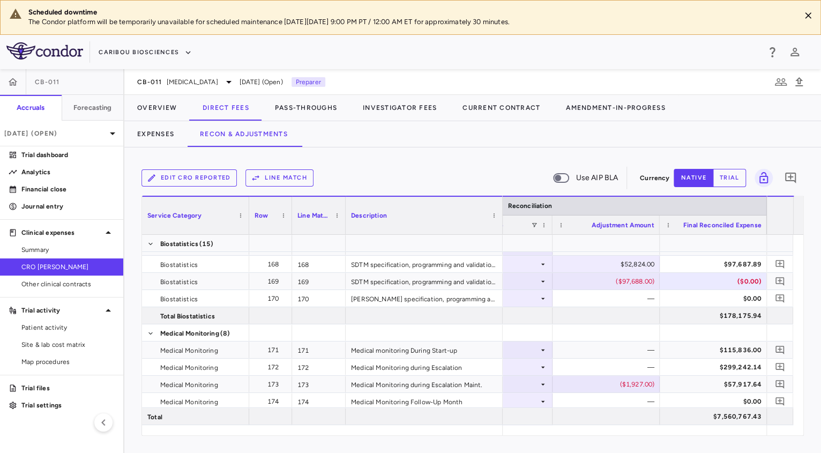 The image size is (821, 453). Describe the element at coordinates (244, 134) in the screenshot. I see `button: Recon & Adjustments` at that location.